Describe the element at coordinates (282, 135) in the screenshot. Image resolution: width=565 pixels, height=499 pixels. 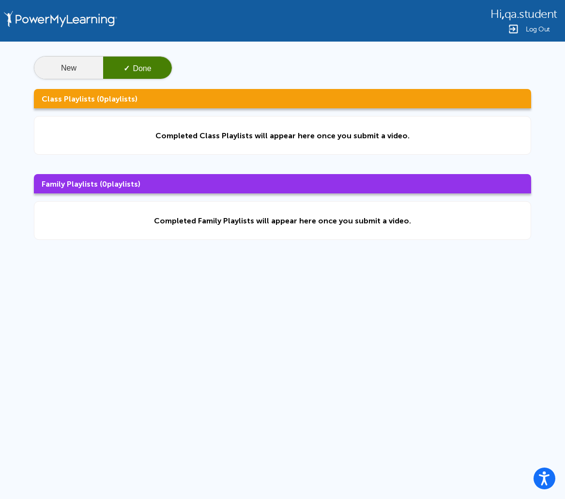
I see `div: Completed Class Playlists will appear here once you submit a video.` at that location.